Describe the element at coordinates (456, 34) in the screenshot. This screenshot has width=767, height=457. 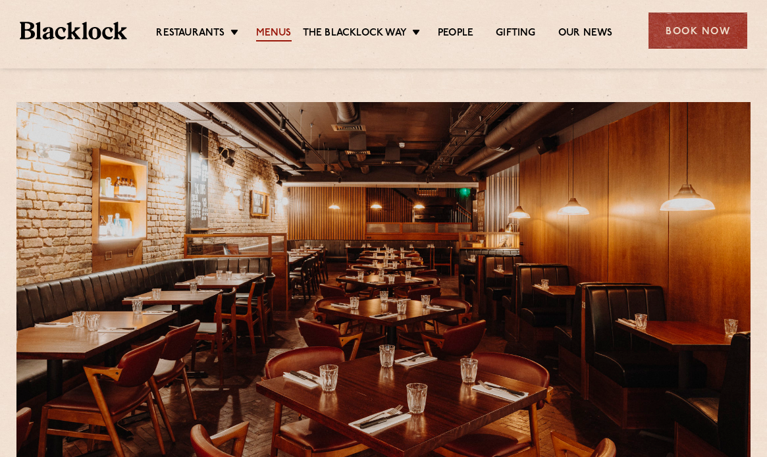
I see `a: People` at that location.